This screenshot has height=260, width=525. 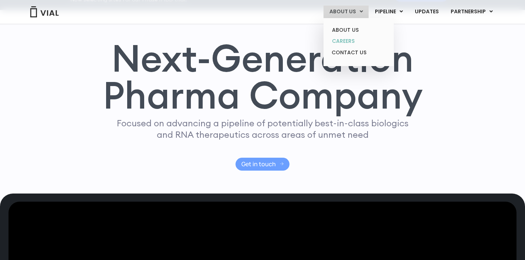 I want to click on a: PIPELINEMenu Toggle, so click(x=388, y=12).